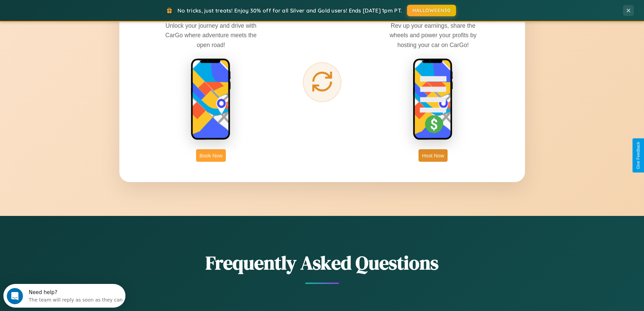 Image resolution: width=644 pixels, height=311 pixels. I want to click on p: Rev up your earnings, share the wheels and power your profits by hosting your car on CarGo!, so click(433, 36).